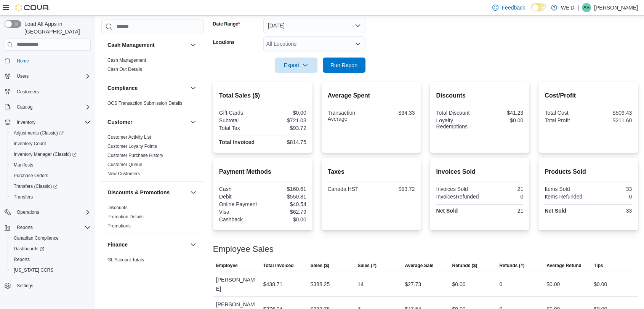  Describe the element at coordinates (123, 174) in the screenshot. I see `a: New Customers` at that location.